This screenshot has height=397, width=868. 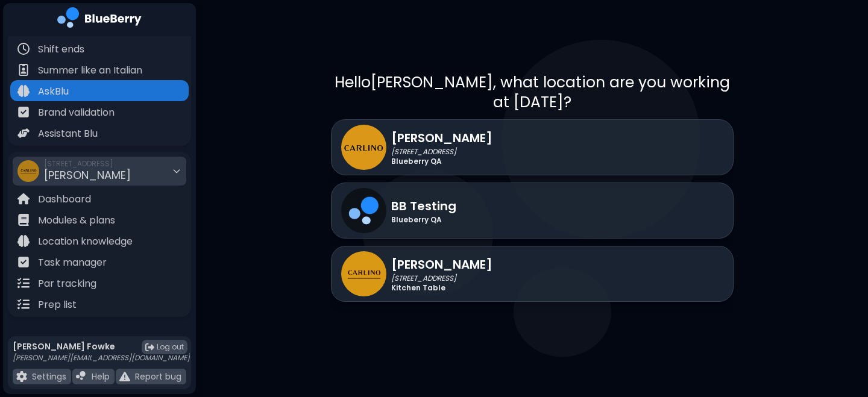 I want to click on img: logout, so click(x=150, y=347).